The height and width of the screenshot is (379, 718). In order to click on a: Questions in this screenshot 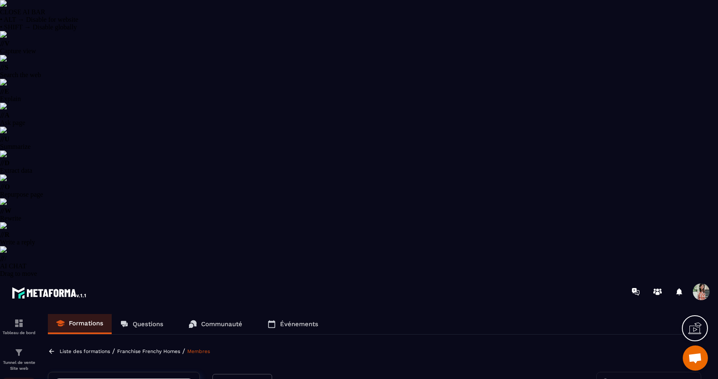, I will do `click(141, 324)`.